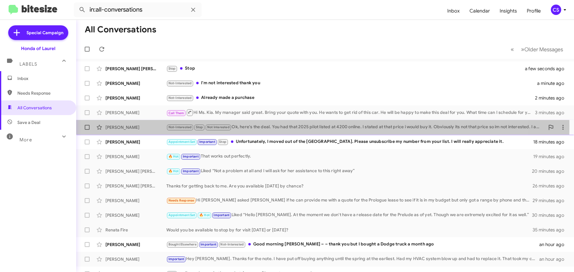 This screenshot has width=574, height=272. What do you see at coordinates (138, 10) in the screenshot?
I see `input: Search` at bounding box center [138, 10].